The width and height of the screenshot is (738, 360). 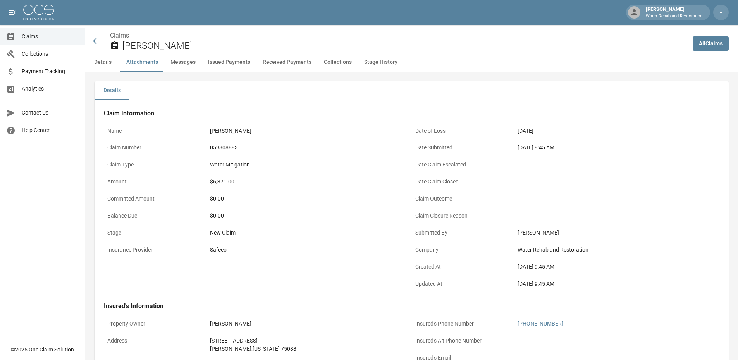 What do you see at coordinates (463, 199) in the screenshot?
I see `p: Claim Outcome` at bounding box center [463, 199].